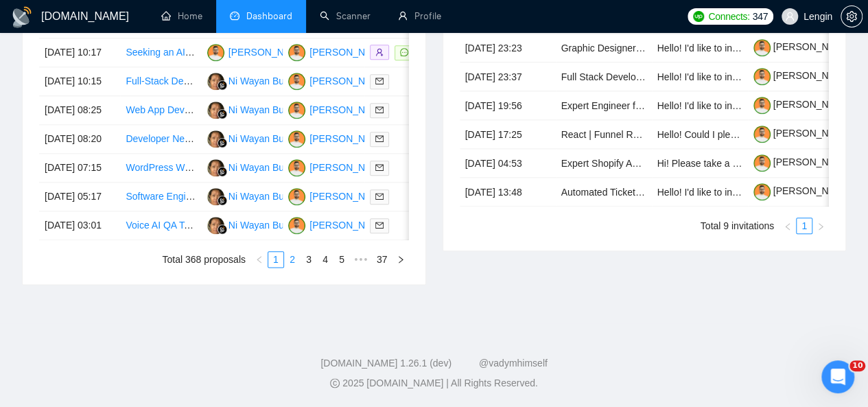  What do you see at coordinates (804, 226) in the screenshot?
I see `a: 1` at bounding box center [804, 226].